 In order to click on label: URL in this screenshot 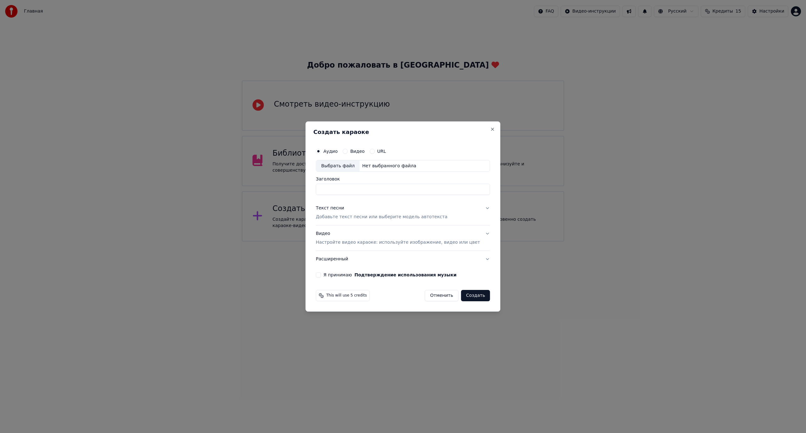, I will do `click(382, 151)`.